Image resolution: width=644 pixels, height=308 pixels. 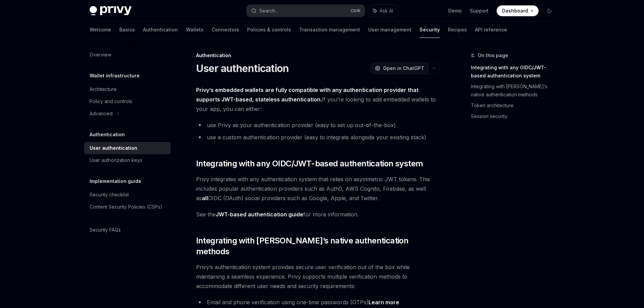 I want to click on a: Welcome, so click(x=101, y=30).